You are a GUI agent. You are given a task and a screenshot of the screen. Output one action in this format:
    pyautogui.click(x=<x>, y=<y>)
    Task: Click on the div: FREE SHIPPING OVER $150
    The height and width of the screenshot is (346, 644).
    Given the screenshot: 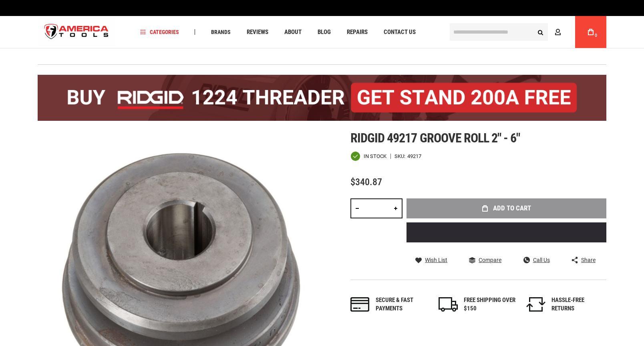 What is the action you would take?
    pyautogui.click(x=490, y=305)
    